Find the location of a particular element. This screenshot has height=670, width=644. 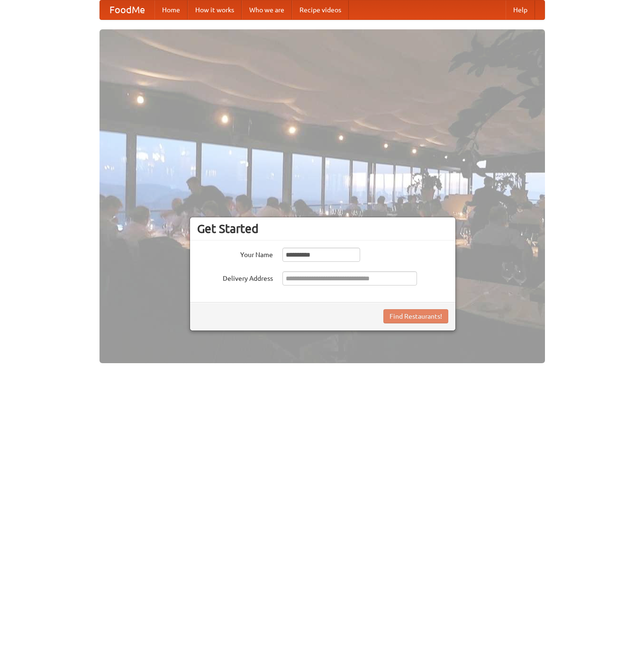

a: Help is located at coordinates (520, 10).